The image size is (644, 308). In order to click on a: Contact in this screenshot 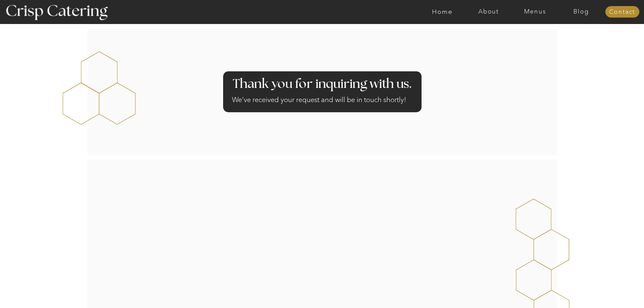, I will do `click(622, 12)`.